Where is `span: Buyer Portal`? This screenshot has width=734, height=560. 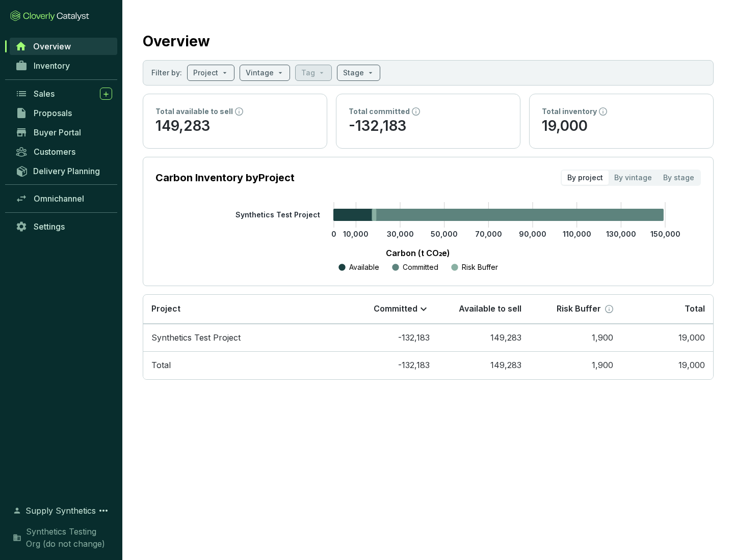
span: Buyer Portal is located at coordinates (57, 133).